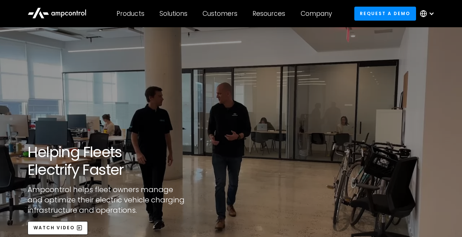  What do you see at coordinates (220, 14) in the screenshot?
I see `div: Customers` at bounding box center [220, 14].